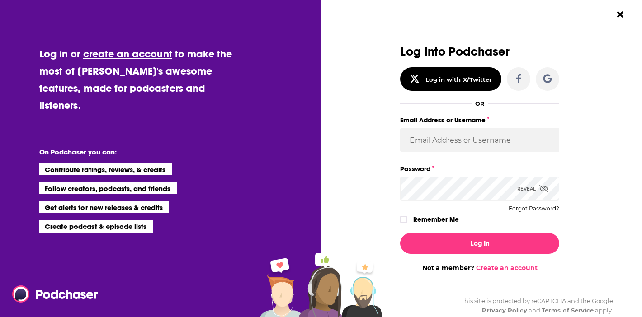  Describe the element at coordinates (480, 52) in the screenshot. I see `h3: Log Into Podchaser` at that location.